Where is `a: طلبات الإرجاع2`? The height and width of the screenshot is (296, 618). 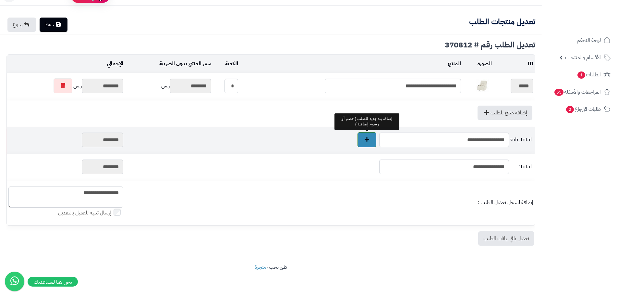
a: طلبات الإرجاع2 is located at coordinates (580, 109).